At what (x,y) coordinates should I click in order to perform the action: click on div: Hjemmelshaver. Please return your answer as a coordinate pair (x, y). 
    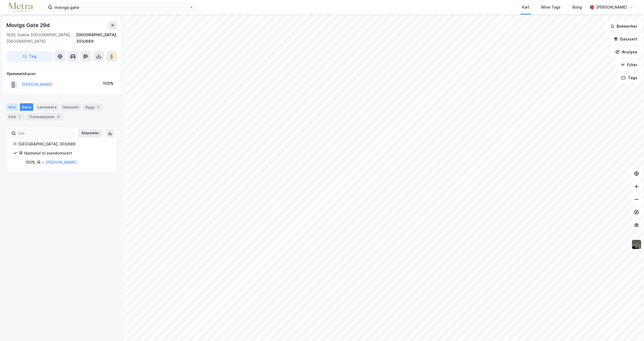
    Looking at the image, I should click on (62, 74).